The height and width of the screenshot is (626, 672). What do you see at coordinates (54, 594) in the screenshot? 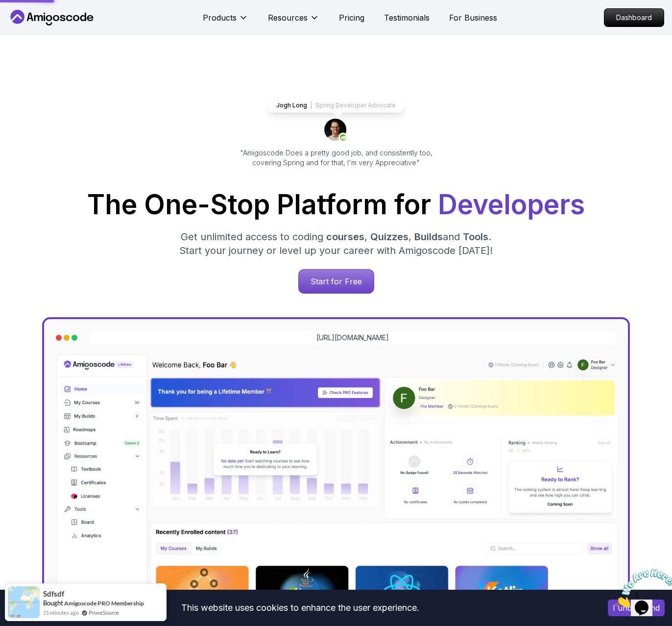
I see `span: sdfsdf` at bounding box center [54, 594].